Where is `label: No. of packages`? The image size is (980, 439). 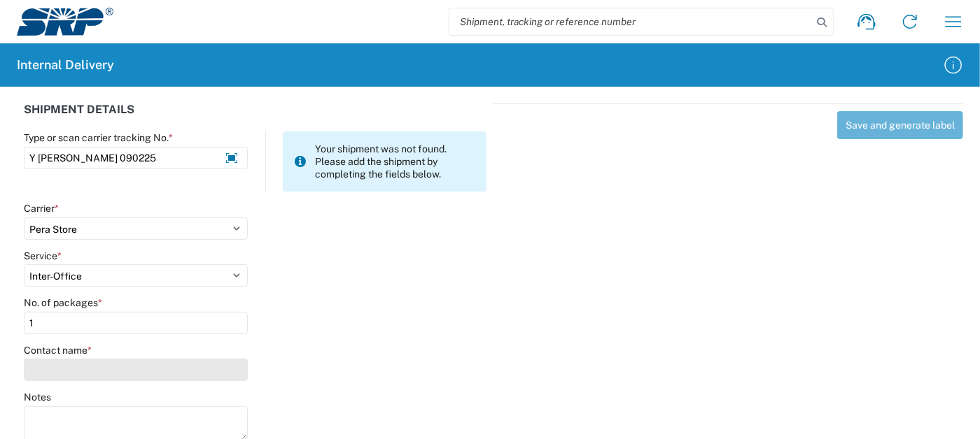
label: No. of packages is located at coordinates (63, 303).